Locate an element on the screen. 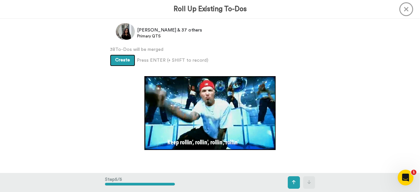 This screenshot has width=420, height=192. img: 6EEDSeh.gif is located at coordinates (210, 113).